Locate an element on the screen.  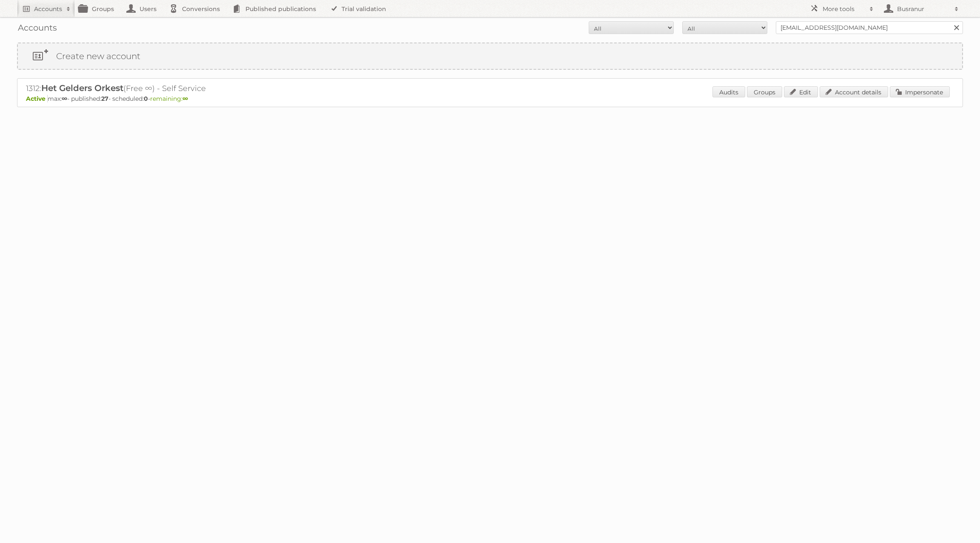
a: Edit is located at coordinates (801, 92).